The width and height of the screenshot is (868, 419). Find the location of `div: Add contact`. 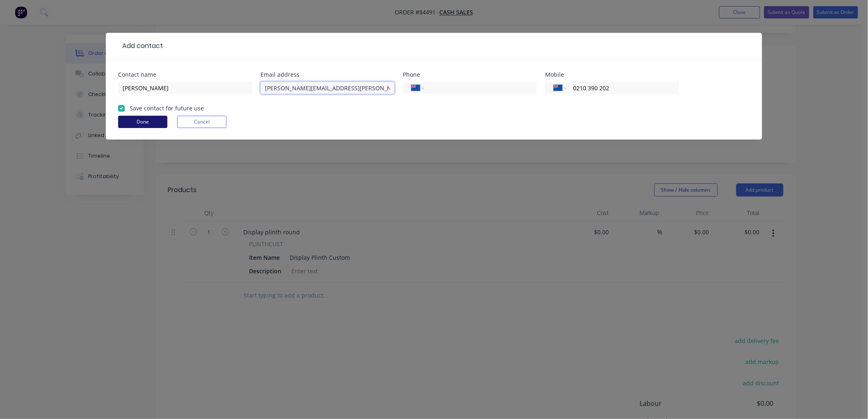

div: Add contact is located at coordinates (141, 46).